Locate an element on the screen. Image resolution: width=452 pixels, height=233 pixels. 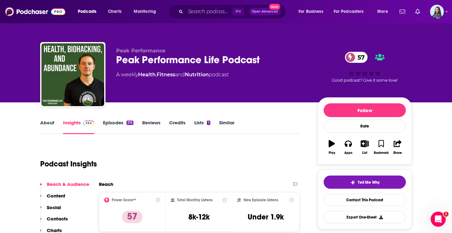
a: InsightsPodchaser Pro is located at coordinates (79, 127).